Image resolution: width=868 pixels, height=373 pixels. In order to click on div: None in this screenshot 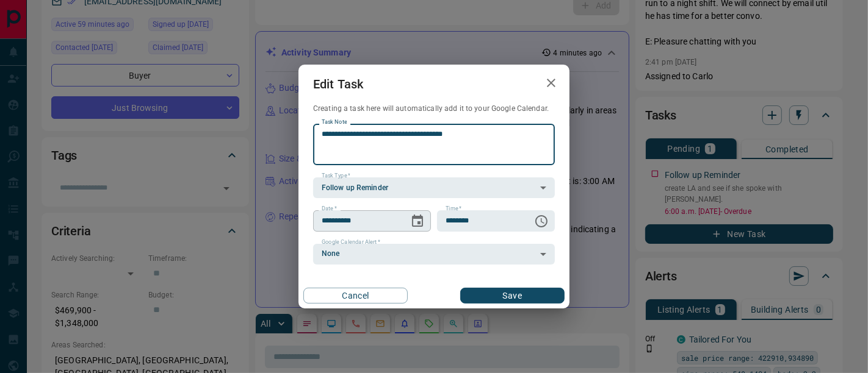, I will do `click(434, 254)`.